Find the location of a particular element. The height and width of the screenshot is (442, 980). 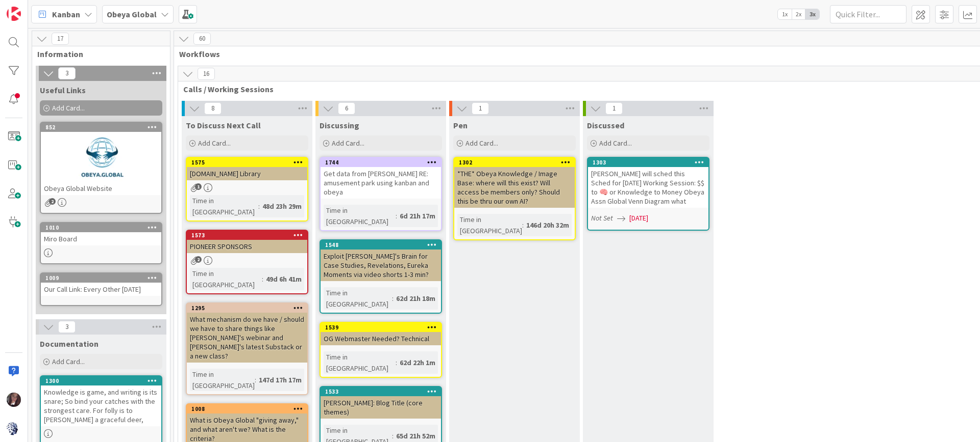

div: 147d 17h 17m is located at coordinates (280, 380).